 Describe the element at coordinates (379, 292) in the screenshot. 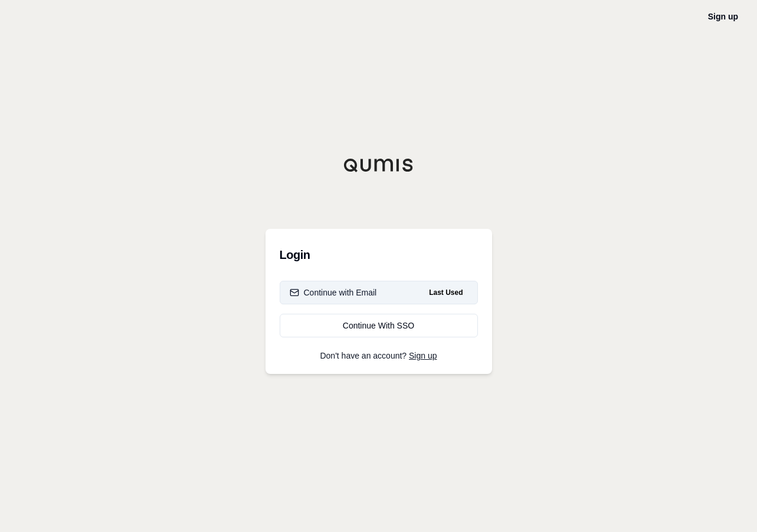

I see `button: Continue with EmailLast Used` at that location.